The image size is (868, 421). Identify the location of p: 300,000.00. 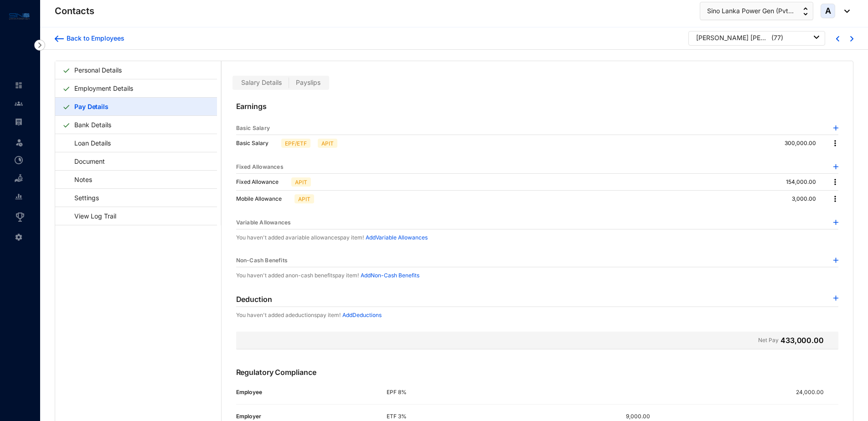
(804, 143).